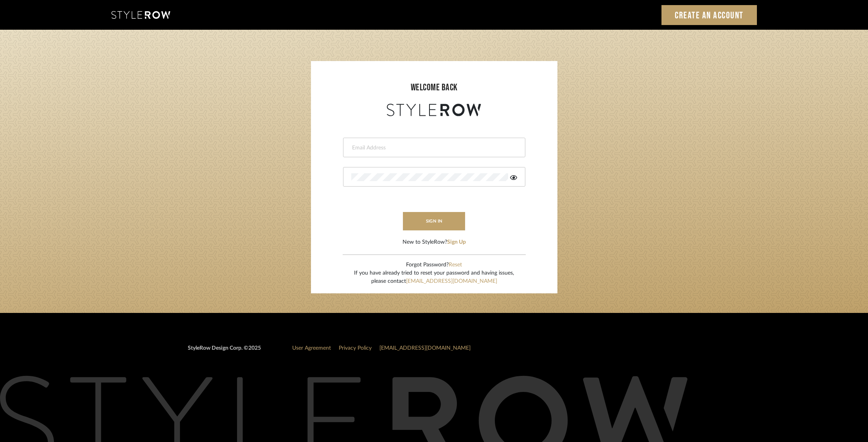 The width and height of the screenshot is (868, 442). Describe the element at coordinates (311, 348) in the screenshot. I see `a: User Agreement` at that location.